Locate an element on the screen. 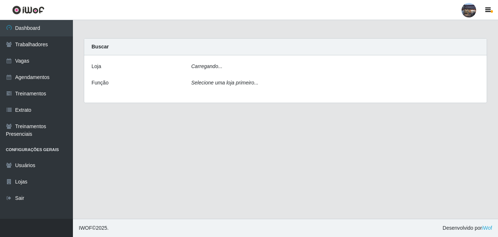 Image resolution: width=498 pixels, height=237 pixels. span: IWOF is located at coordinates (85, 228).